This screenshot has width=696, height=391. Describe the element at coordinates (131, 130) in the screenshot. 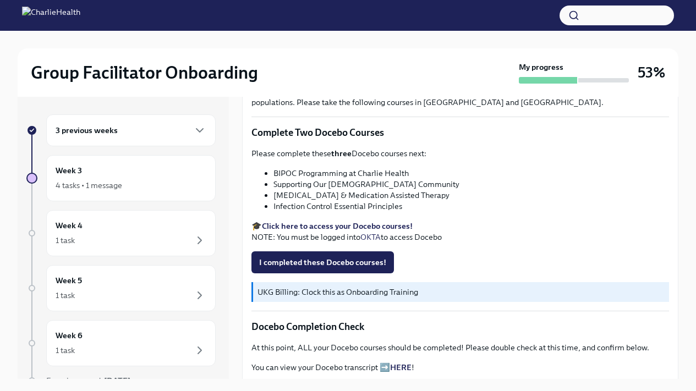

I see `div: 3 previous weeks` at that location.